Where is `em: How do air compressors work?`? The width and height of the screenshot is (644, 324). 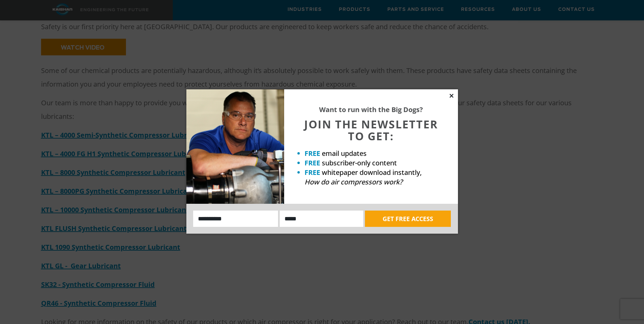
em: How do air compressors work? is located at coordinates (354, 182).